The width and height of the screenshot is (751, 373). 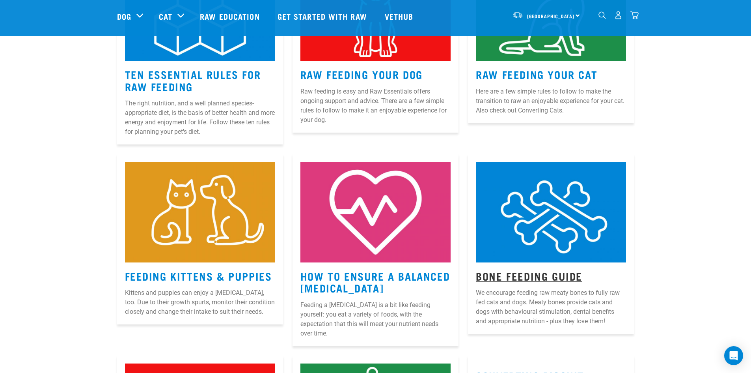 I want to click on p: The right nutrition, and a well planned species-appropriate diet, is the basis of better health a..., so click(x=200, y=118).